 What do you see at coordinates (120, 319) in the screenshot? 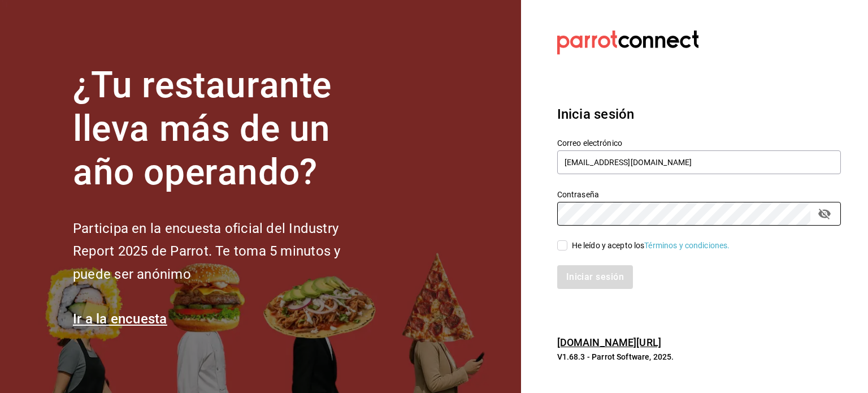
I see `a: Ir a la encuesta` at bounding box center [120, 319].